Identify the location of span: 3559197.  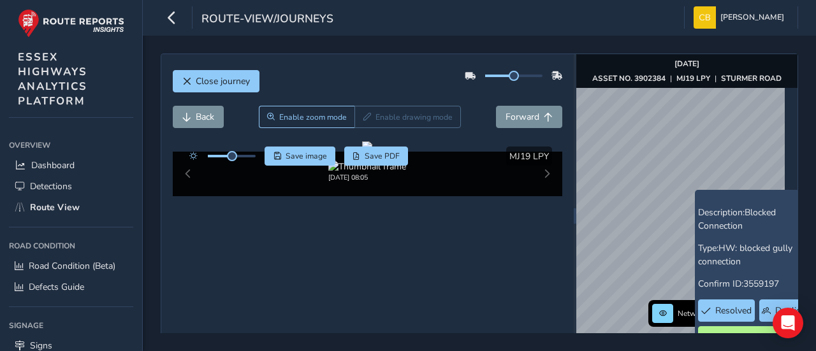
(761, 284).